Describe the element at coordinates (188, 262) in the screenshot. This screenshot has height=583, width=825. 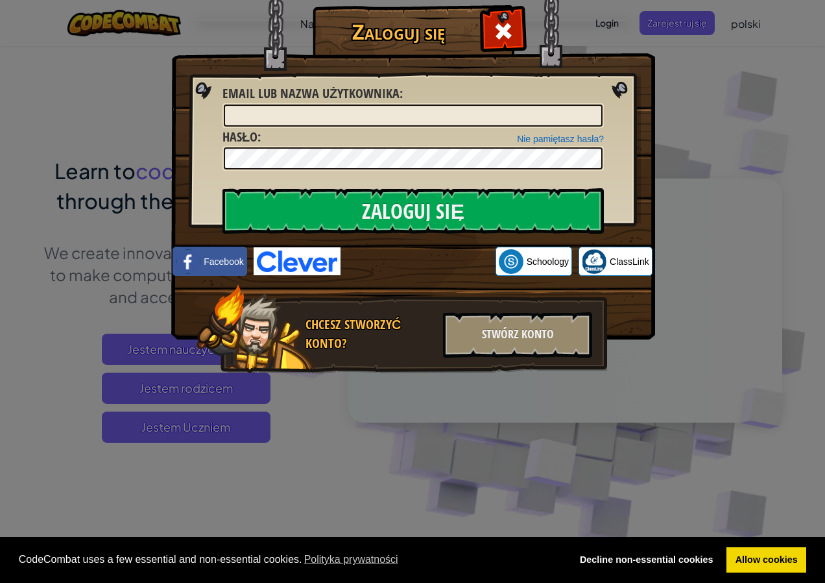
I see `img: facebook_small.png` at that location.